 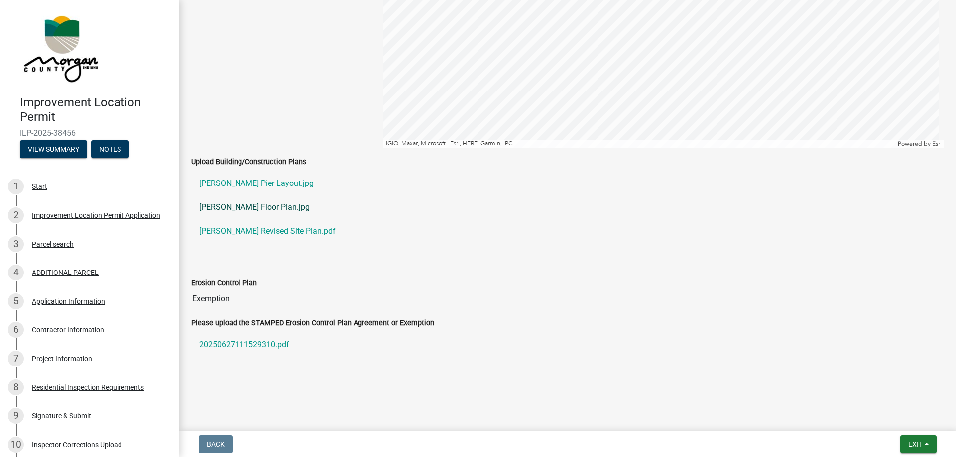 I want to click on div: Improvement Location Permit Application, so click(x=96, y=216).